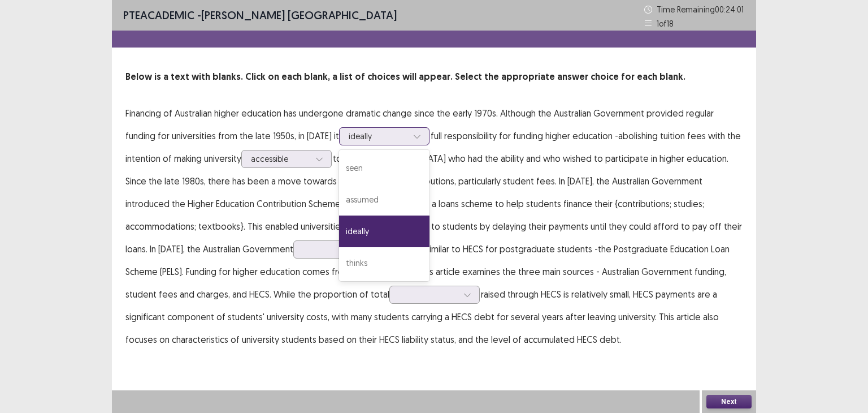 This screenshot has height=413, width=868. I want to click on div: seen, so click(385, 168).